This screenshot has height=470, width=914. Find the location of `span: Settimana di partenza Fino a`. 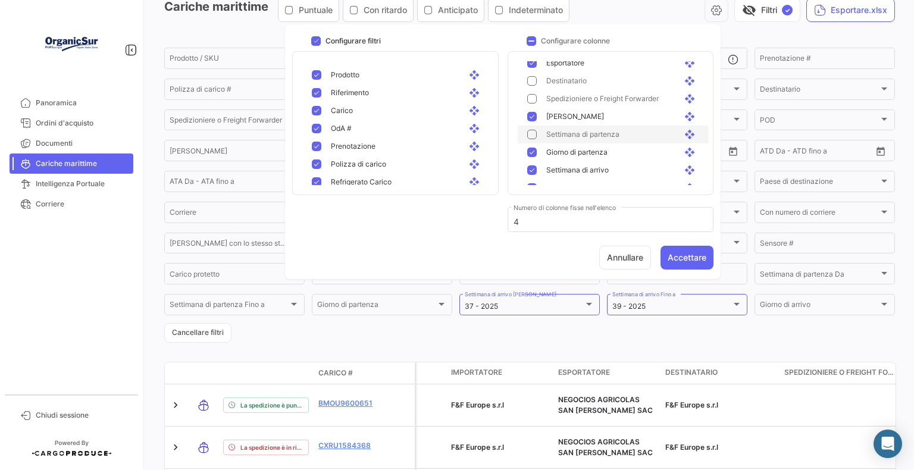

span: Settimana di partenza Fino a is located at coordinates (229, 306).